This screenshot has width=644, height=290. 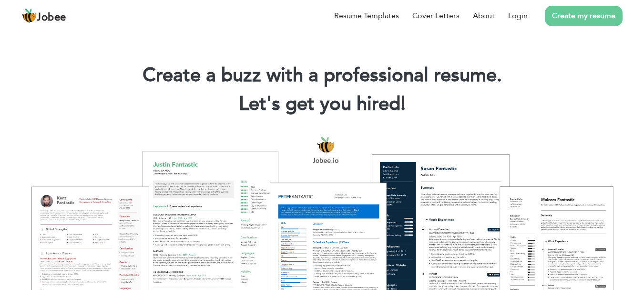 I want to click on a: About, so click(x=484, y=15).